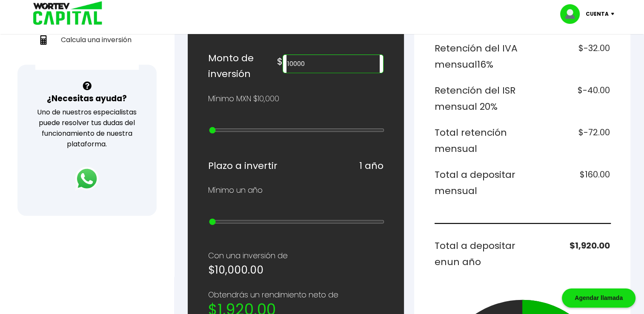 Image resolution: width=644 pixels, height=314 pixels. I want to click on h6: Retención del IVA mensual 16%, so click(477, 56).